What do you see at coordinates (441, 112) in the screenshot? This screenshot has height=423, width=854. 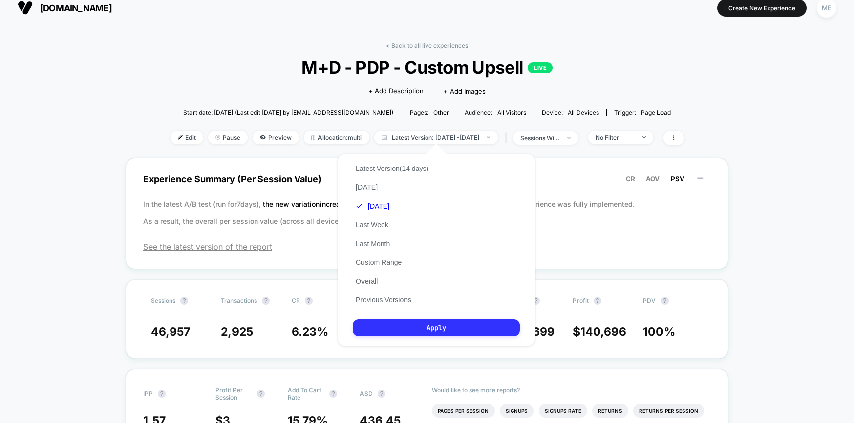 I see `span: other` at bounding box center [441, 112].